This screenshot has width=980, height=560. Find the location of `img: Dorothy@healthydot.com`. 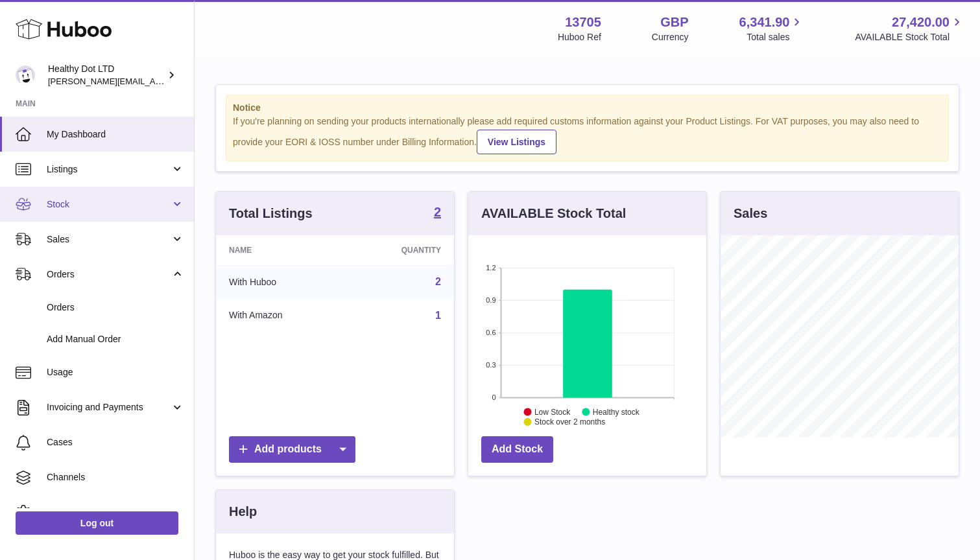

img: Dorothy@healthydot.com is located at coordinates (25, 75).